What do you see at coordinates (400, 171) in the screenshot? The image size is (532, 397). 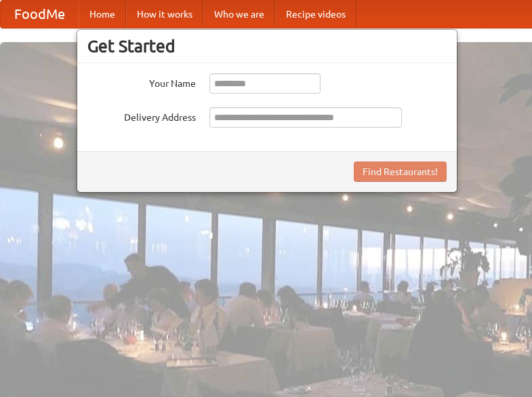 I see `button: Find Restaurants!` at bounding box center [400, 171].